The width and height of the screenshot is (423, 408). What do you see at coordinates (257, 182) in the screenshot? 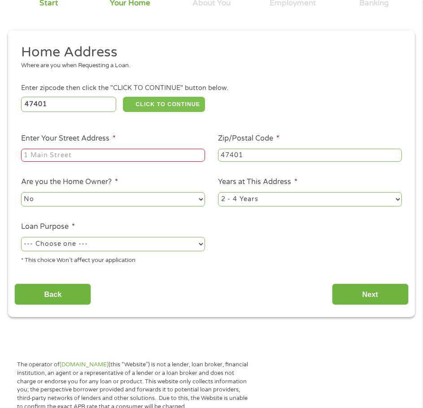
I see `label: Years at This Address` at bounding box center [257, 182].